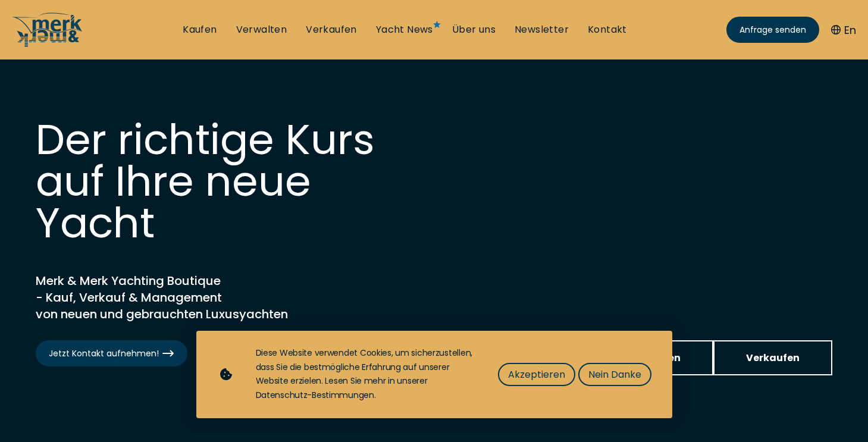 This screenshot has height=442, width=868. Describe the element at coordinates (111, 353) in the screenshot. I see `a: Jetzt Kontakt aufnehmen!` at that location.